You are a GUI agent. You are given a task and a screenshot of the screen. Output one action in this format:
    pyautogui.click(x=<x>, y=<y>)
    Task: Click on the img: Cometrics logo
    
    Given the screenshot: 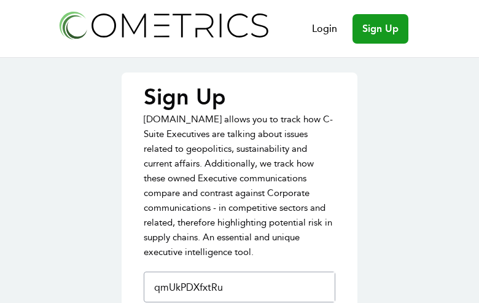 What is the action you would take?
    pyautogui.click(x=163, y=25)
    